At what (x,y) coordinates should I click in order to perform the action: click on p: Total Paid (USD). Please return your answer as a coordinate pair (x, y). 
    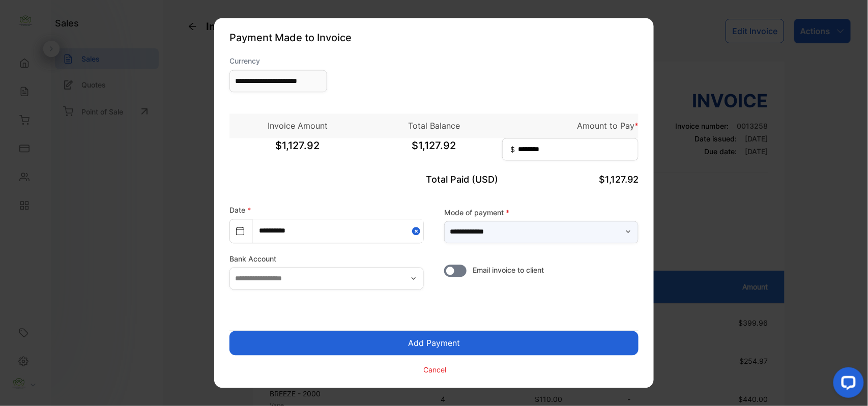
    Looking at the image, I should click on (434, 180).